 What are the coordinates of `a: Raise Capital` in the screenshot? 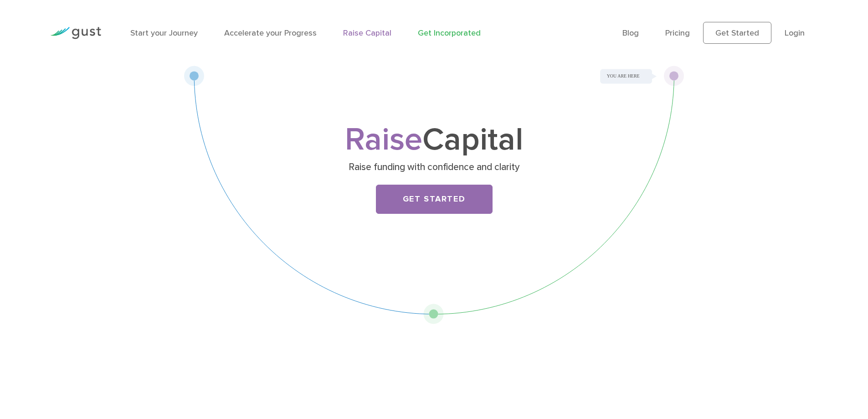 It's located at (367, 33).